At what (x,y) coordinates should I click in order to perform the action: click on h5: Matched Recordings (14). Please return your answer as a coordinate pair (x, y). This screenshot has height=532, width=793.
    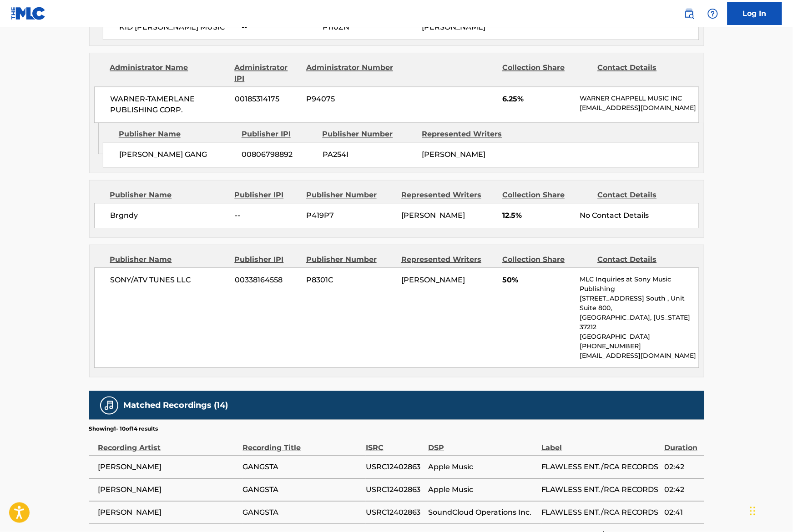
    Looking at the image, I should click on (176, 405).